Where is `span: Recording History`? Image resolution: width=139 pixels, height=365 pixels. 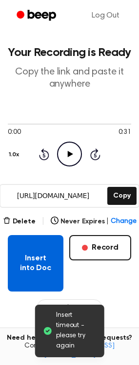
span: Recording History is located at coordinates (73, 307).